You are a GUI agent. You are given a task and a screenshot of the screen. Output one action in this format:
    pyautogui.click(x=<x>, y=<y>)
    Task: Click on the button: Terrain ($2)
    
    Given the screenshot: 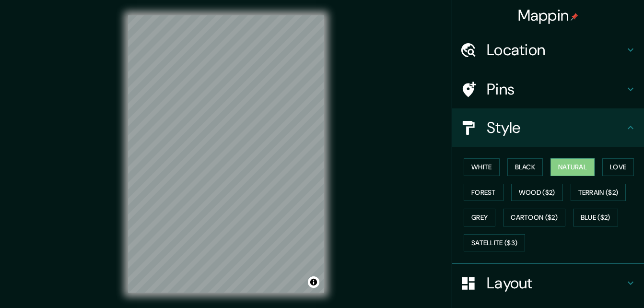 What is the action you would take?
    pyautogui.click(x=598, y=193)
    